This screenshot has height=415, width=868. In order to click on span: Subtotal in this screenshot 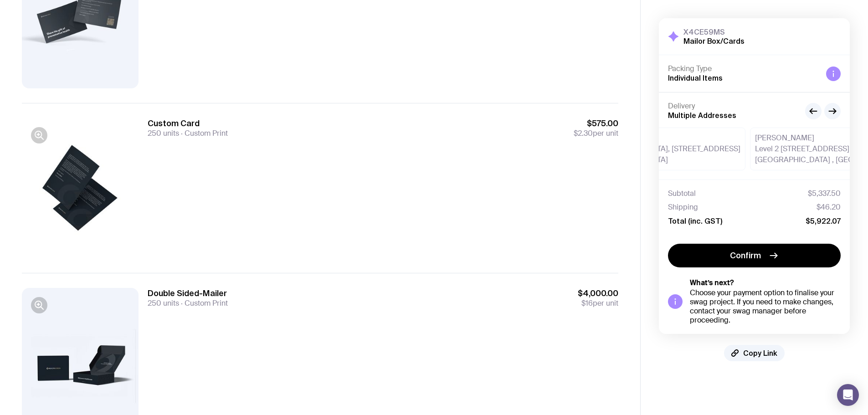, I will do `click(682, 194)`.